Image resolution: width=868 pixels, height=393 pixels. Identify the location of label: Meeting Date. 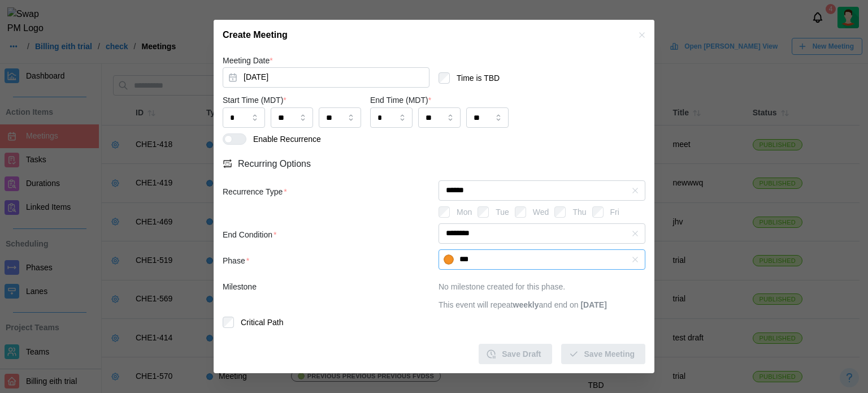
(247, 61).